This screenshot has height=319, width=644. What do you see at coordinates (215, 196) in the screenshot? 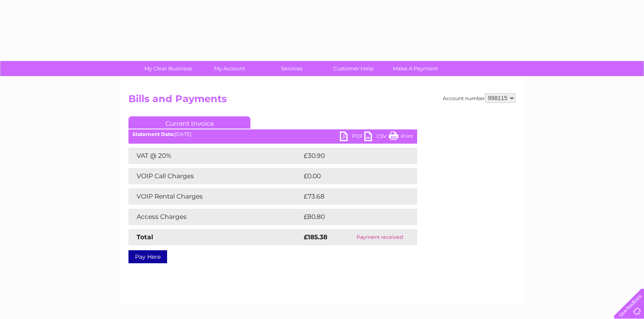
I see `td: VOIP Rental Charges` at bounding box center [215, 196].